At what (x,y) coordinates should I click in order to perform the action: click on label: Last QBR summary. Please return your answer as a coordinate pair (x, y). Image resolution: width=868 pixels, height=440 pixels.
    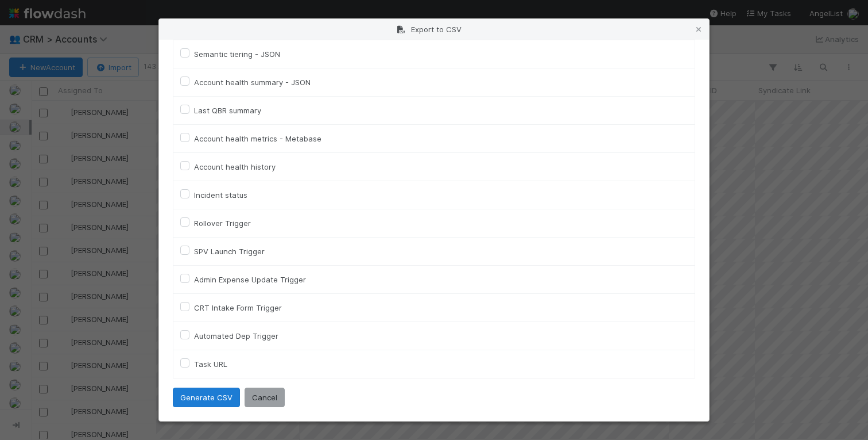
    Looking at the image, I should click on (227, 111).